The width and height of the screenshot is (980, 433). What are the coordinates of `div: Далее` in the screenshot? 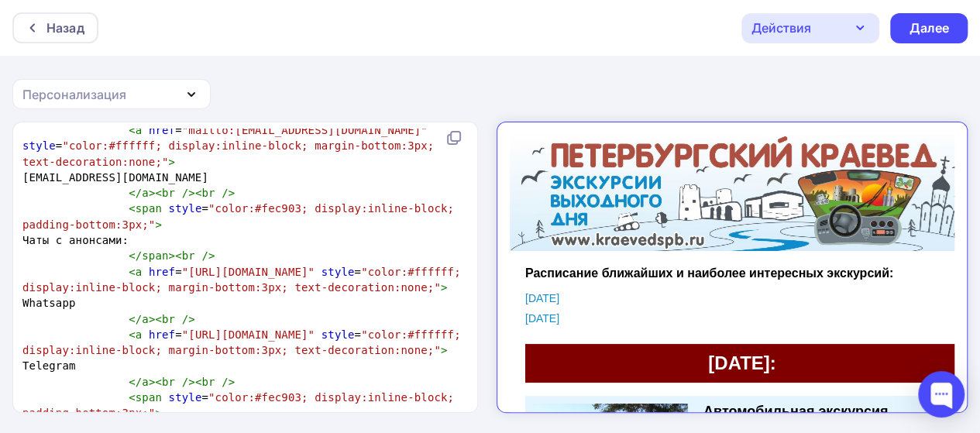 It's located at (929, 28).